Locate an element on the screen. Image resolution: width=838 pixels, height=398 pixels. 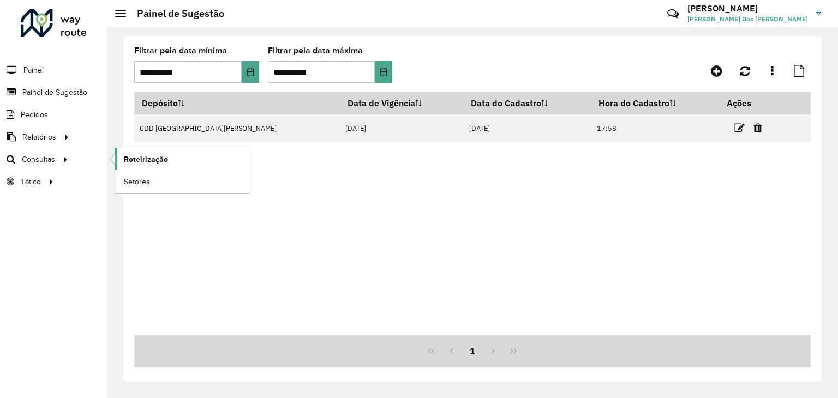
span: Pedidos is located at coordinates (34, 115).